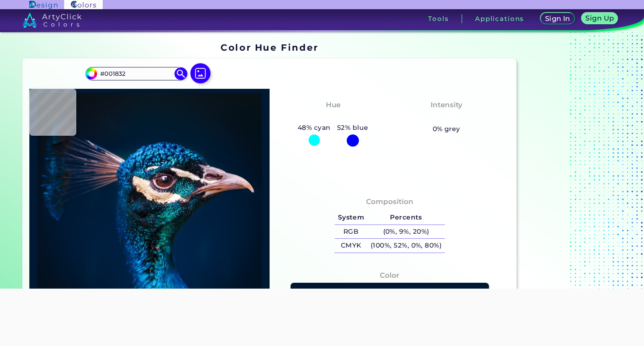 The width and height of the screenshot is (644, 346). I want to click on h4: Hue, so click(333, 105).